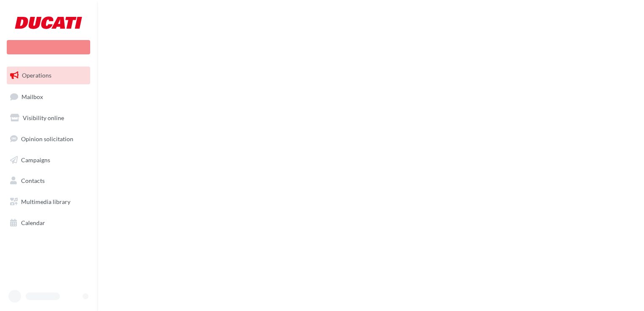 Image resolution: width=644 pixels, height=311 pixels. Describe the element at coordinates (48, 202) in the screenshot. I see `a: Multimedia library` at that location.